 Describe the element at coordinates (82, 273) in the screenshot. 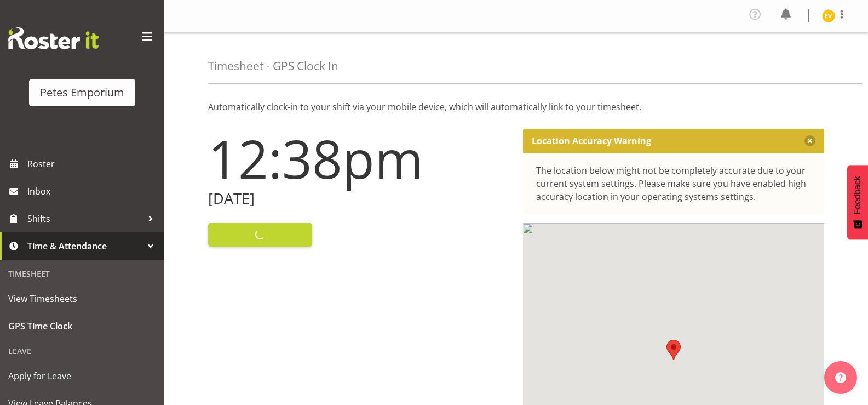

I see `div: Timesheet` at that location.